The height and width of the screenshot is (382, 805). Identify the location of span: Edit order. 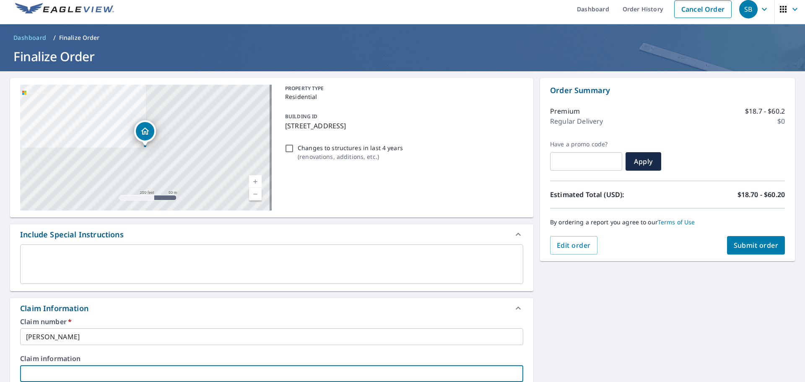
(574, 245).